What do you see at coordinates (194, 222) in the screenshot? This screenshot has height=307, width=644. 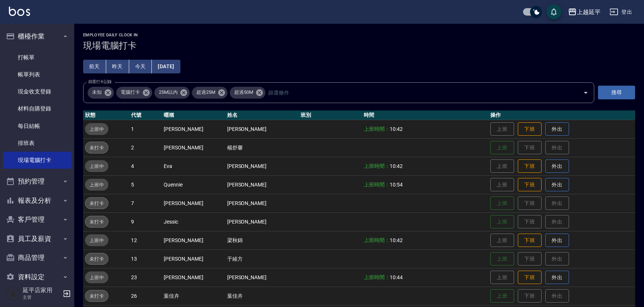 I see `td: Jessic` at bounding box center [194, 222].